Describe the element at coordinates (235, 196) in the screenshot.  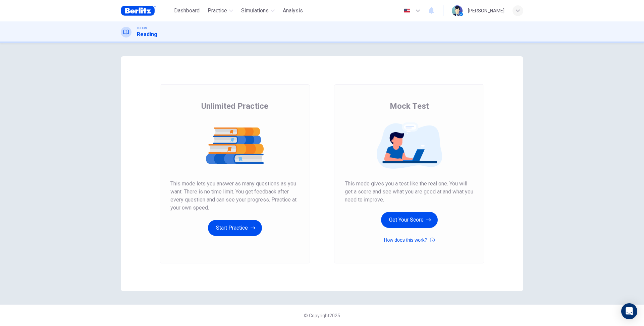
I see `span: This mode lets you answer as many questions as you want. There is no time limit. You get feedback...` at that location.